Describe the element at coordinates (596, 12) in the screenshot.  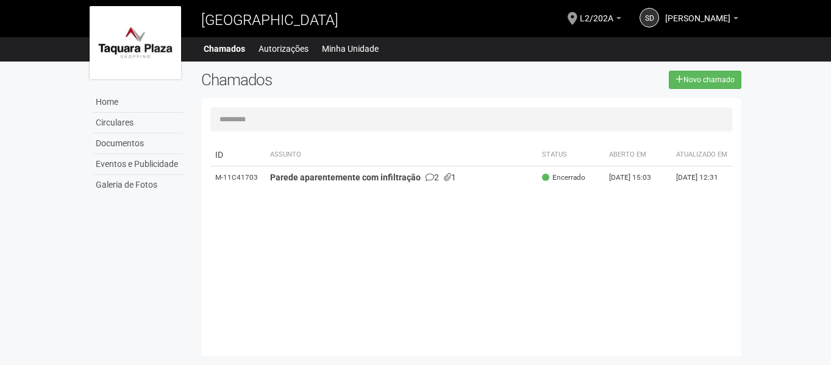
I see `span: L2/202A` at that location.